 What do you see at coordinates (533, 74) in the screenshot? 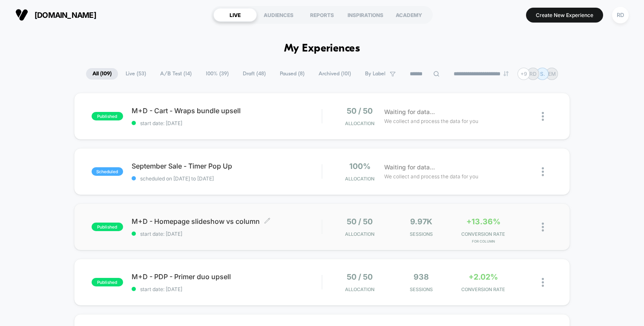
I see `p: RD` at bounding box center [533, 74].